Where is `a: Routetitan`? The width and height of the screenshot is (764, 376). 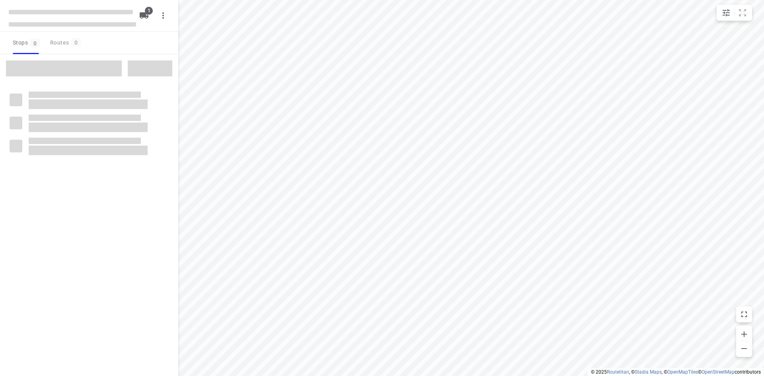 a: Routetitan is located at coordinates (618, 372).